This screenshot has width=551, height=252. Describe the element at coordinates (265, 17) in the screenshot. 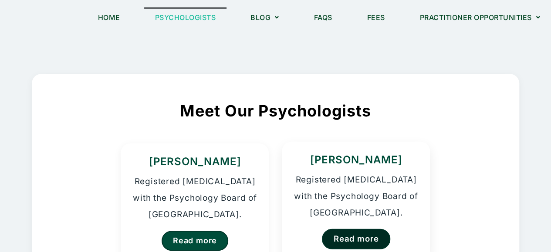

I see `div: Blog` at that location.